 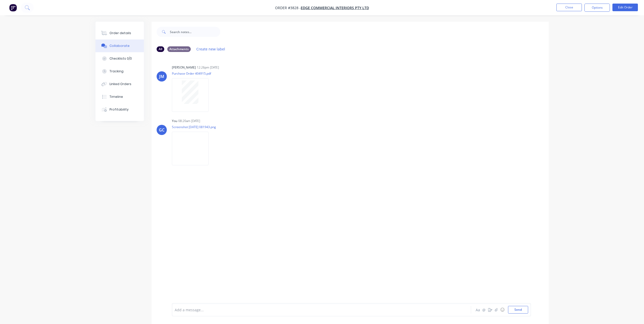 What do you see at coordinates (120, 46) in the screenshot?
I see `button: Collaborate` at bounding box center [120, 46].